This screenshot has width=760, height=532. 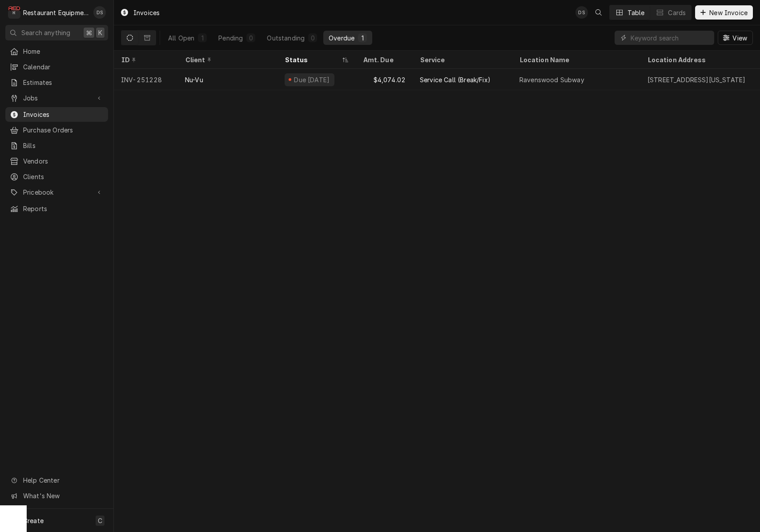 I want to click on div: Service Call (Break/Fix), so click(x=455, y=80).